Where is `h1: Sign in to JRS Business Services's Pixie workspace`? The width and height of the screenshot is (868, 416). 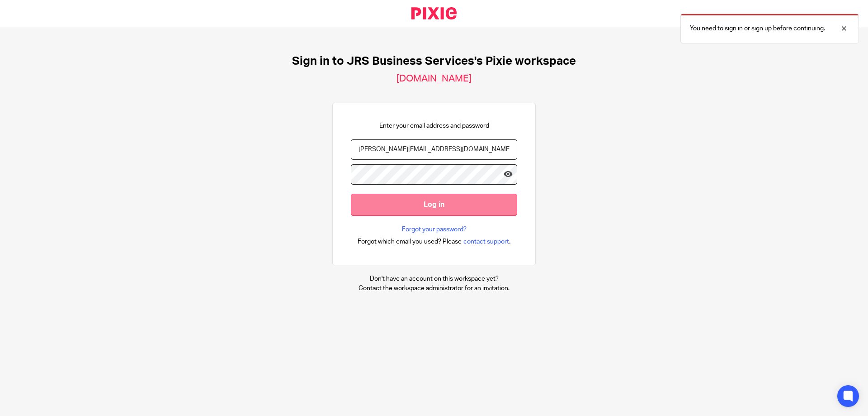
h1: Sign in to JRS Business Services's Pixie workspace is located at coordinates (434, 61).